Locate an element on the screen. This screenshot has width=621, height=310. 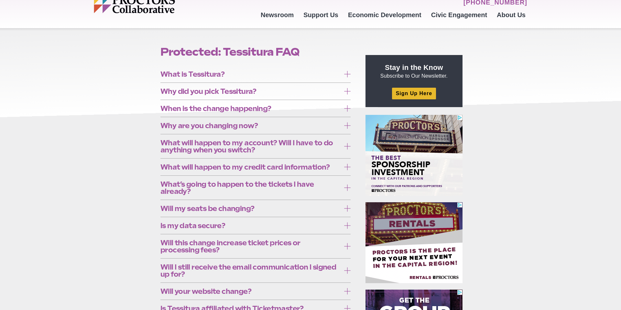
span: Will I still receive the email communication I signed up for? is located at coordinates (251, 271).